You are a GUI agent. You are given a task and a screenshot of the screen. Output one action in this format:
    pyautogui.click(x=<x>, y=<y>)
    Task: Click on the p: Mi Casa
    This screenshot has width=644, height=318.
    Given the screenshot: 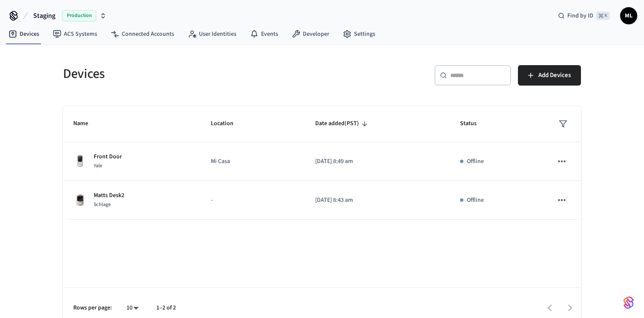 What is the action you would take?
    pyautogui.click(x=253, y=161)
    